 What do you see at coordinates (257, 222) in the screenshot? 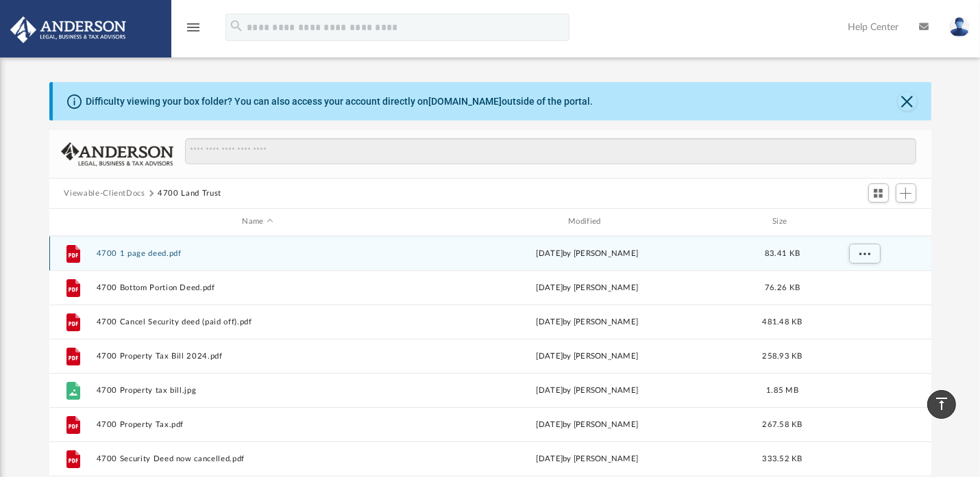
I see `div: Name` at bounding box center [257, 222].